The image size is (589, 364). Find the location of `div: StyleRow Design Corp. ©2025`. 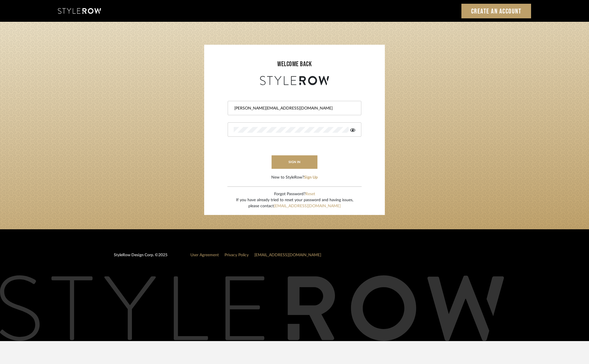

div: StyleRow Design Corp. ©2025 is located at coordinates (141, 258).